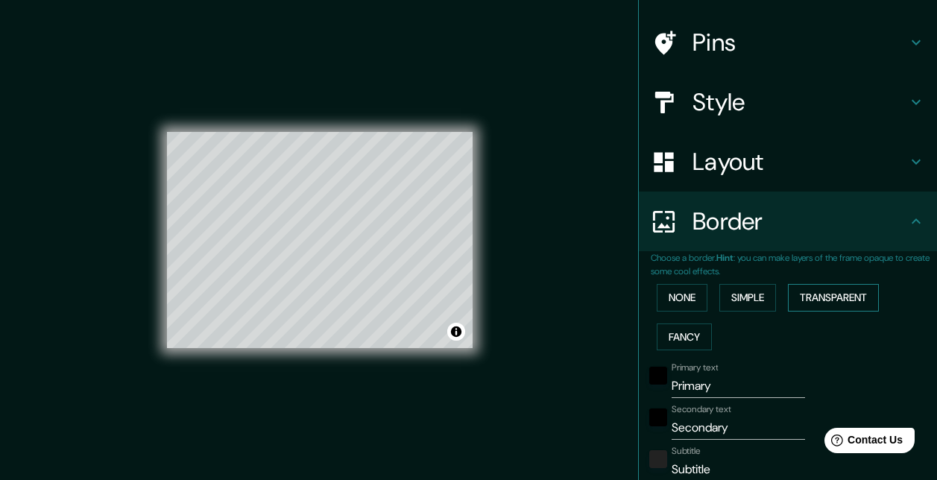 This screenshot has height=480, width=937. Describe the element at coordinates (658, 459) in the screenshot. I see `button: color-222222` at that location.